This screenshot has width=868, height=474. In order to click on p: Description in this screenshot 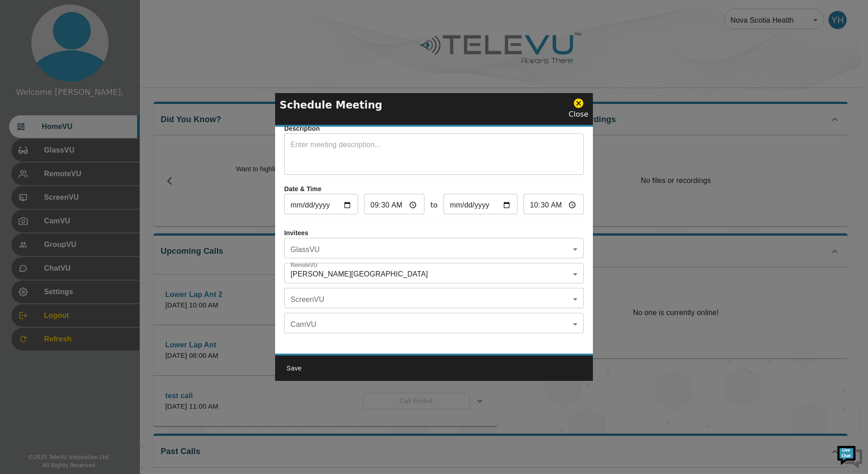, I will do `click(434, 129)`.